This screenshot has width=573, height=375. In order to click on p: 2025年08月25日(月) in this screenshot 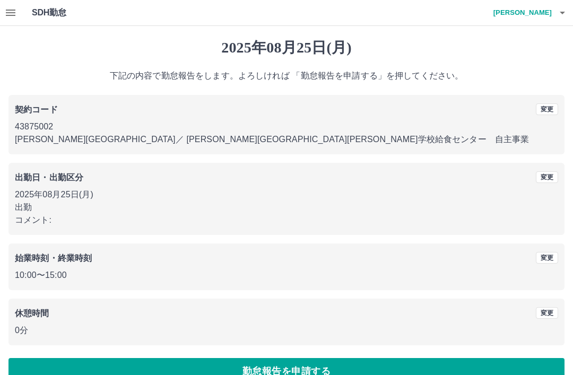, I will do `click(287, 195)`.